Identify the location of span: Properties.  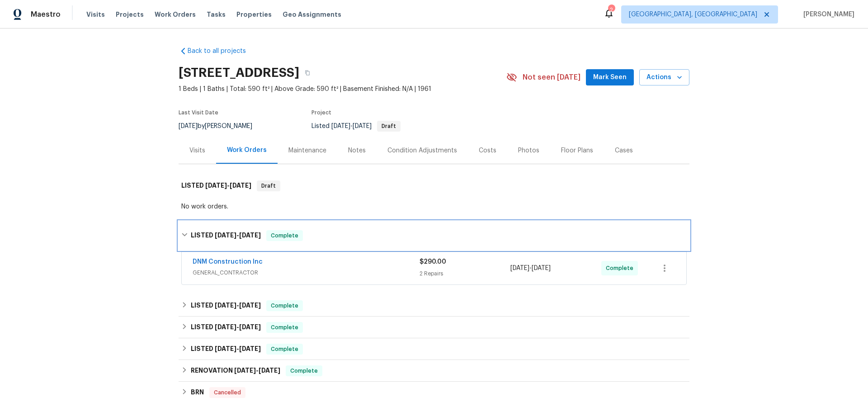
(254, 15).